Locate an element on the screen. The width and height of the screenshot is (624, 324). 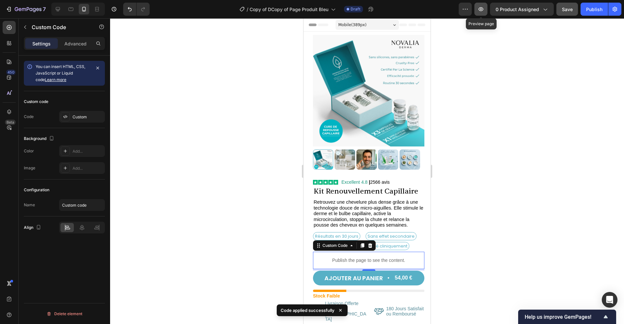
div: Open Intercom Messenger is located at coordinates (610, 300).